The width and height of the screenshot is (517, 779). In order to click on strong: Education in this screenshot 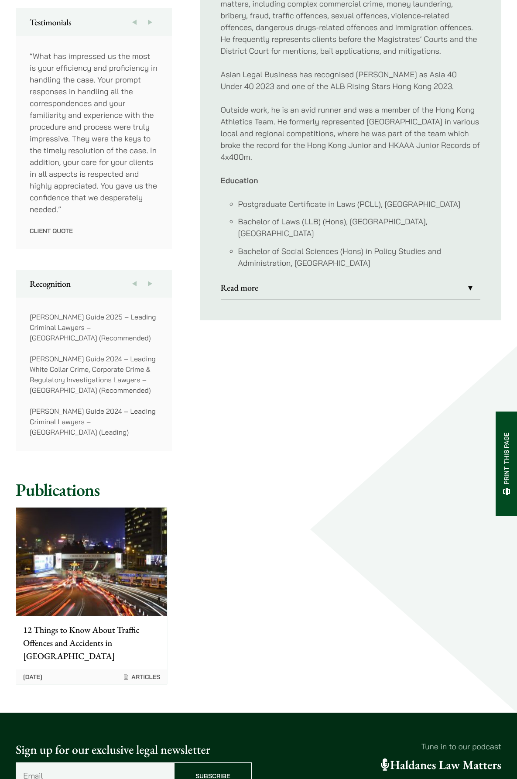, I will do `click(240, 180)`.